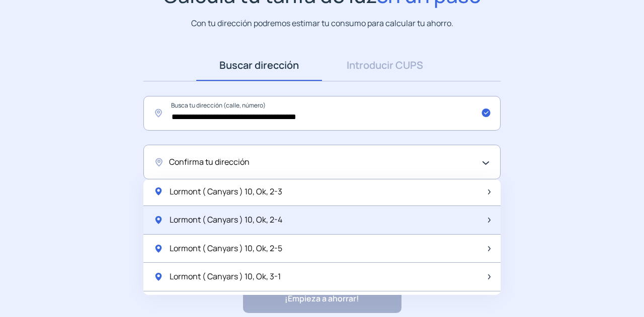  What do you see at coordinates (225, 277) in the screenshot?
I see `span: Lormont ( Canyars ) 10, Ok, 3-1` at bounding box center [225, 277].